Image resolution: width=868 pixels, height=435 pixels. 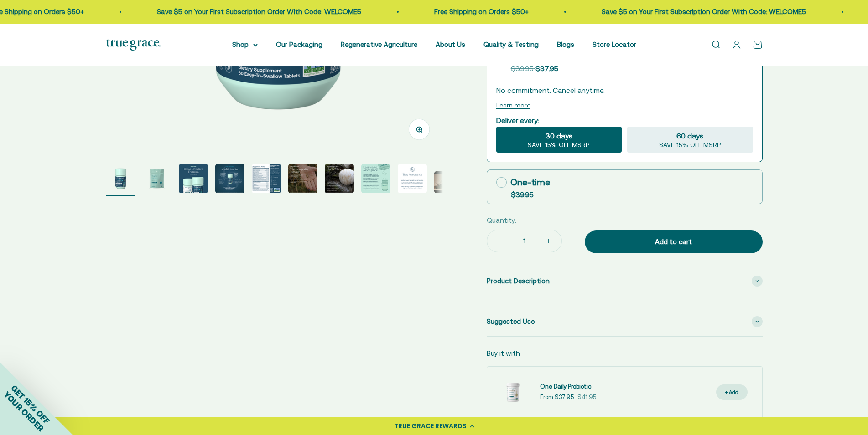 What do you see at coordinates (513, 393) in the screenshot?
I see `img: Daily Probiotic forDigestive and Immune Support:* - 90 Billion CFU at time of manufacturing (30 B...` at bounding box center [513, 393].